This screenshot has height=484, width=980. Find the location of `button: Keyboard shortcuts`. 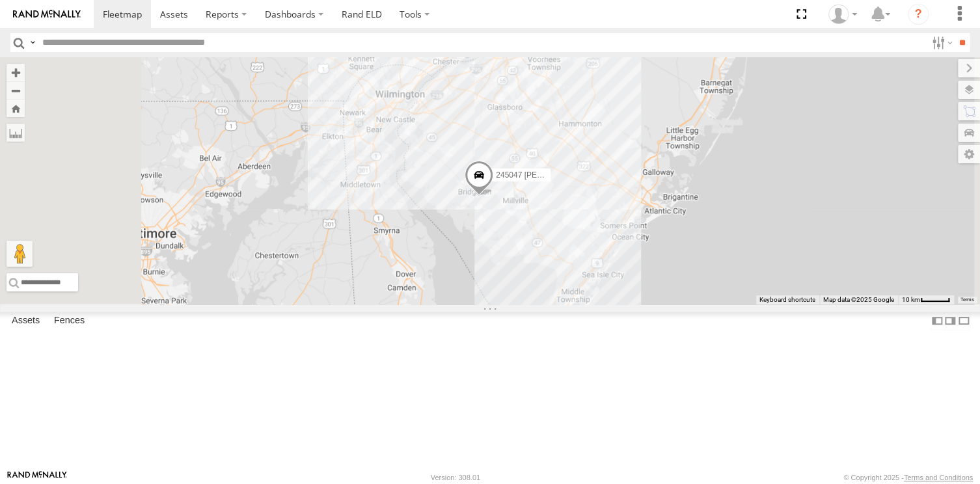

button: Keyboard shortcuts is located at coordinates (787, 300).